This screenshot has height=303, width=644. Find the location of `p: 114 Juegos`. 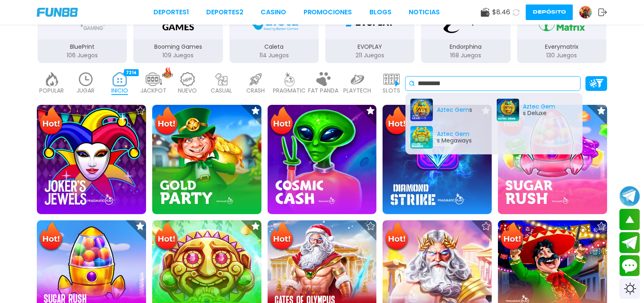

p: 114 Juegos is located at coordinates (274, 55).